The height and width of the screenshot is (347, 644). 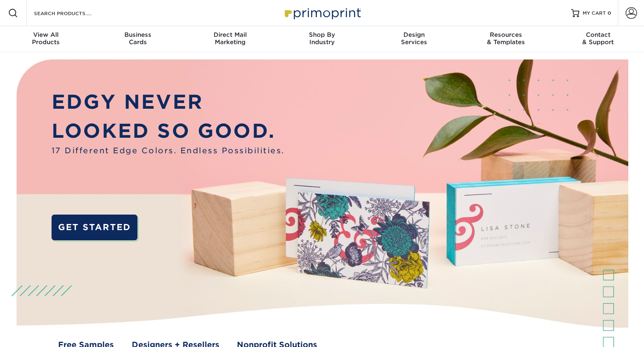 What do you see at coordinates (138, 39) in the screenshot?
I see `a: BusinessCards` at bounding box center [138, 39].